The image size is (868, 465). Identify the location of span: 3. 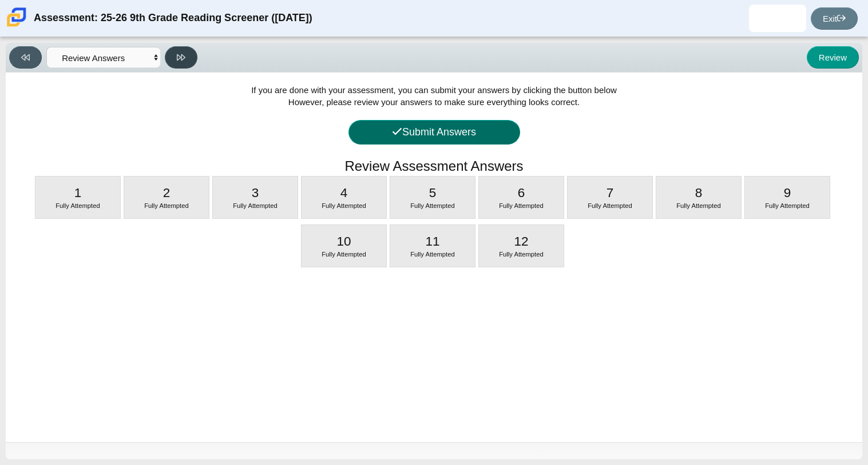
(255, 192).